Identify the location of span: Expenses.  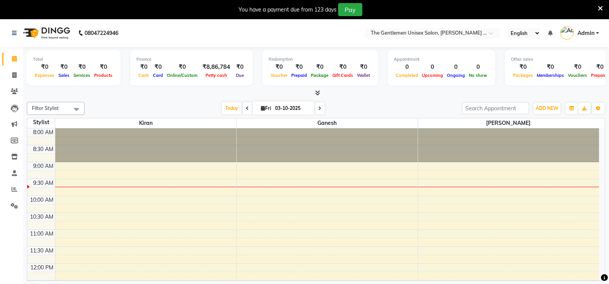
(45, 75).